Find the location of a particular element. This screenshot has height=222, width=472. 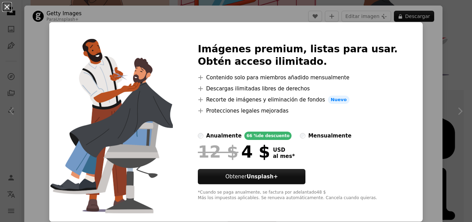

div: mensualmente is located at coordinates (330, 136).